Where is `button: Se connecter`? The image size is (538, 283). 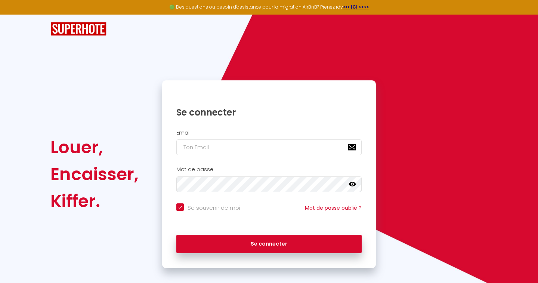 button: Se connecter is located at coordinates (269, 244).